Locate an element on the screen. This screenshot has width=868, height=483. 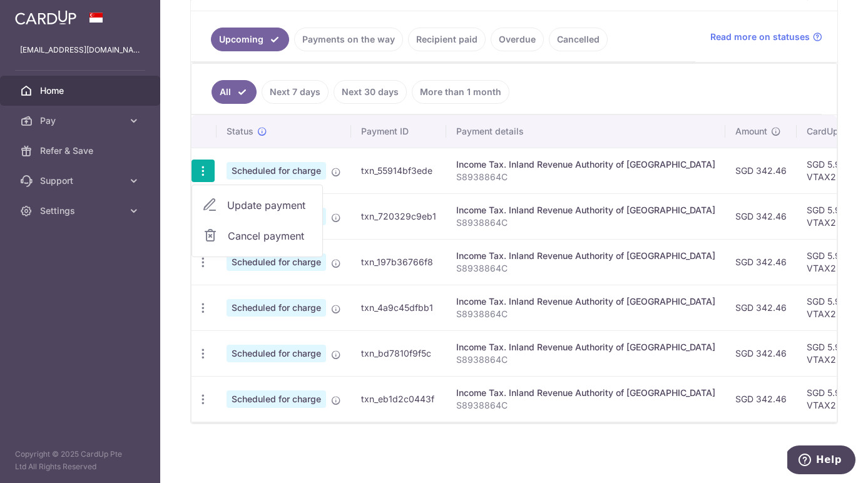
span: Refer & Save is located at coordinates (81, 151).